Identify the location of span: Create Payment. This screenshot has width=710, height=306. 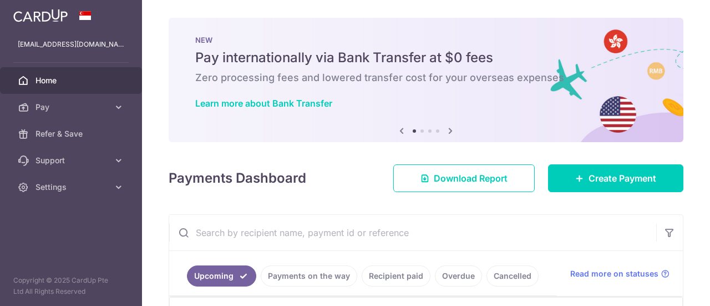
(622, 178).